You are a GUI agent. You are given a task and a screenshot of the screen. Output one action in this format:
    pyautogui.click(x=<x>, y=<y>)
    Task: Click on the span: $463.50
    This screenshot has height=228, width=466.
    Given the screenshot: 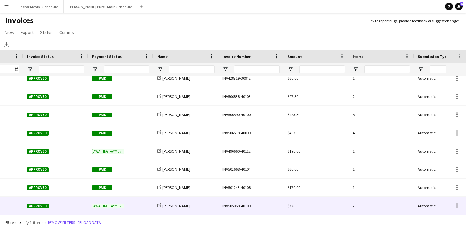 What is the action you would take?
    pyautogui.click(x=294, y=133)
    